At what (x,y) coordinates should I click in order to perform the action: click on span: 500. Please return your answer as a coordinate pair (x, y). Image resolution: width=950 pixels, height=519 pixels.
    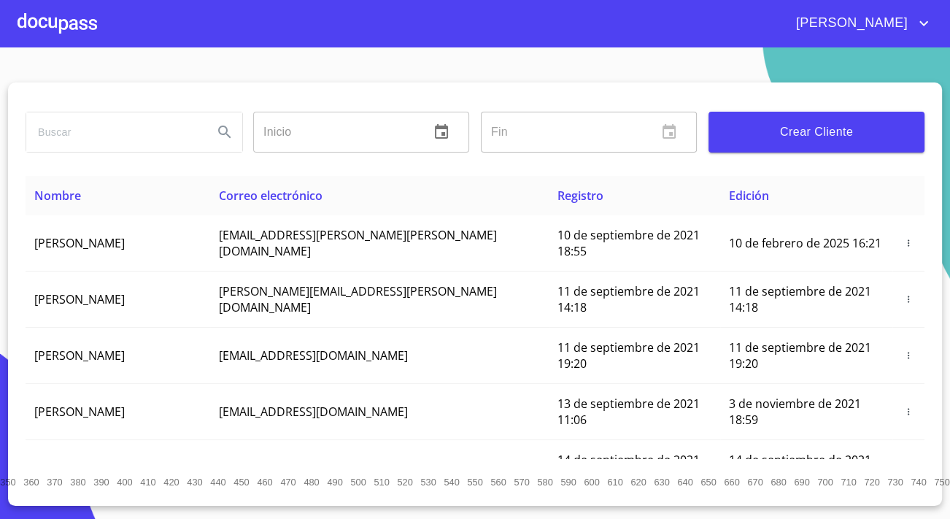
    Looking at the image, I should click on (358, 482).